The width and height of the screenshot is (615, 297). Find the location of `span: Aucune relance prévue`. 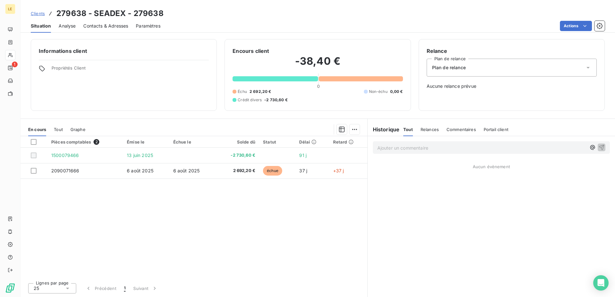

span: Aucune relance prévue is located at coordinates (512, 86).